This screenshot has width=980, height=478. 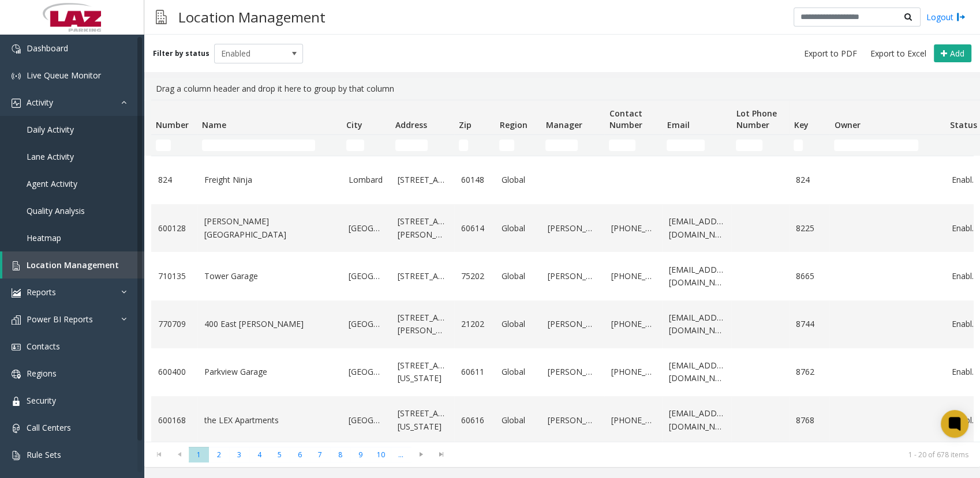 I want to click on span: Go to the last page, so click(x=441, y=455).